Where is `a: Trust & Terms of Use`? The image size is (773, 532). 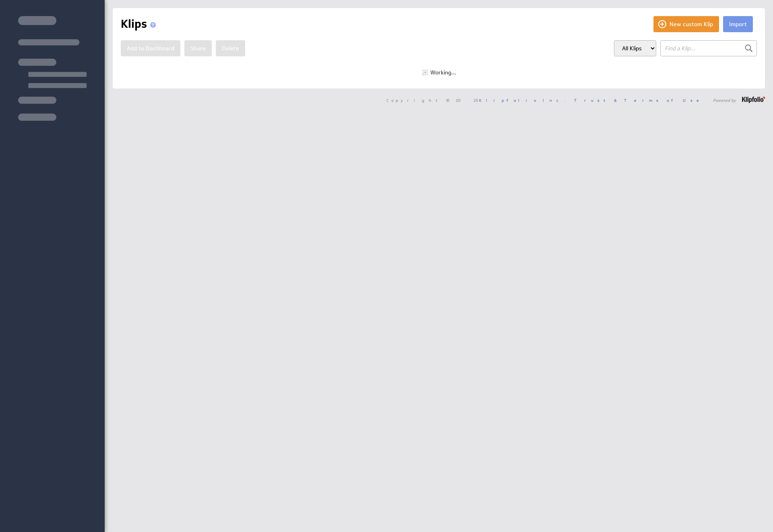 a: Trust & Terms of Use is located at coordinates (639, 100).